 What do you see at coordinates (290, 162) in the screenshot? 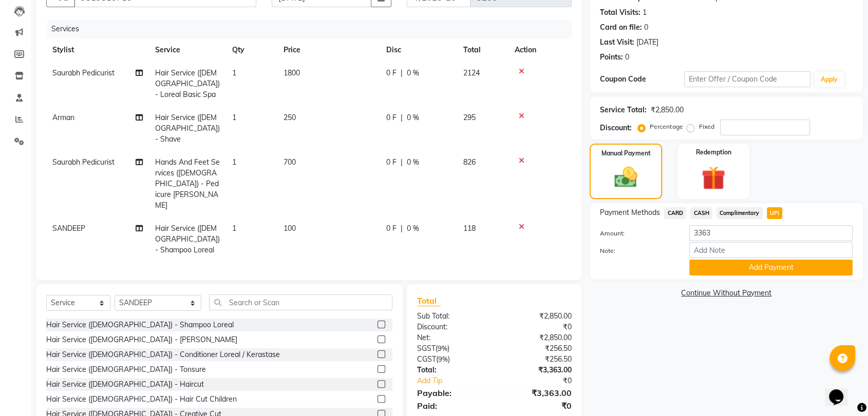
I see `span: 700` at bounding box center [290, 162].